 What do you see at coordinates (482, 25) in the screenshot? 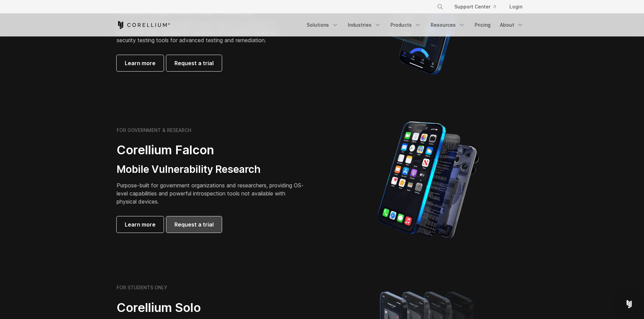
I see `a: Pricing` at bounding box center [482, 25].